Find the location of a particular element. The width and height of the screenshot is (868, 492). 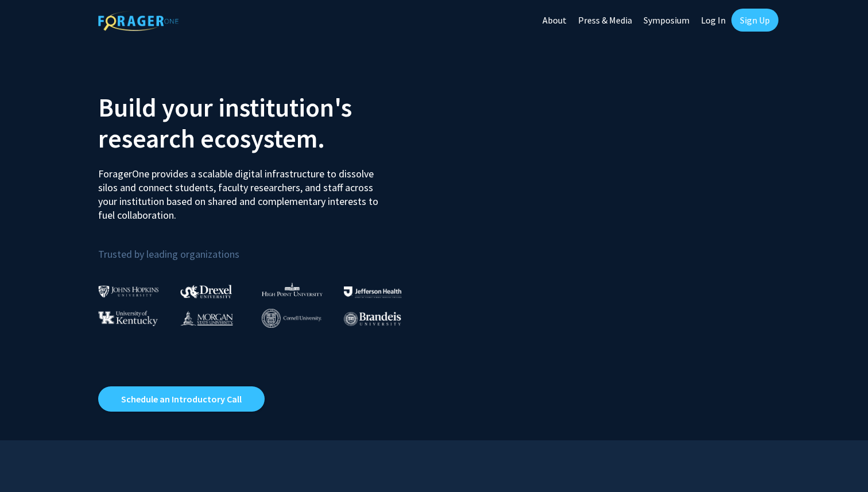

img: Drexel University is located at coordinates (206, 291).